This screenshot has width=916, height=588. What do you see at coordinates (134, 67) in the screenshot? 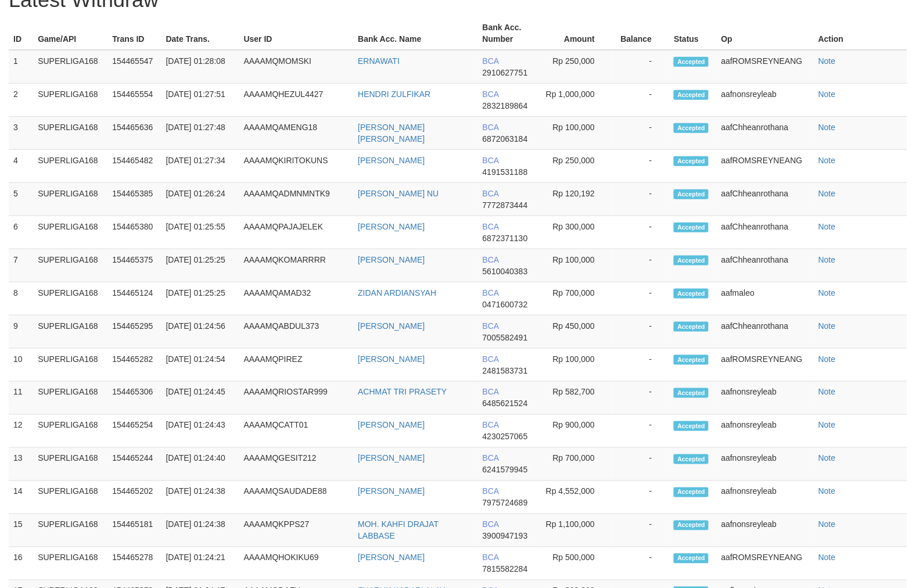
I see `td: 154465547` at bounding box center [134, 67].